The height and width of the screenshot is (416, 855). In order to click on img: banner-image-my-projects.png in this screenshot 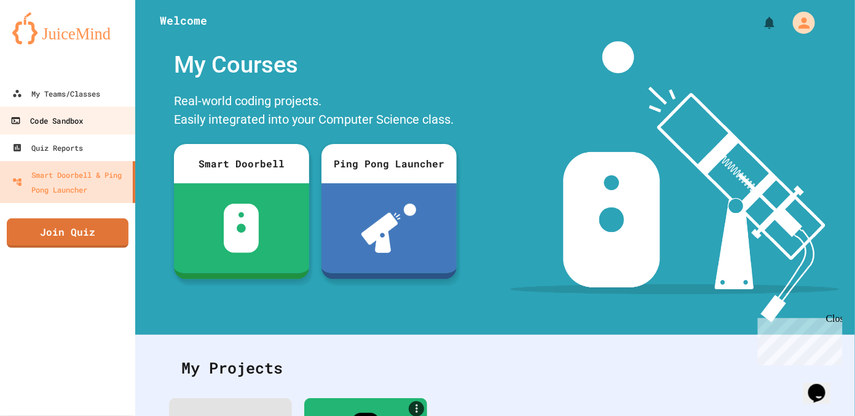, I will do `click(675, 181)`.